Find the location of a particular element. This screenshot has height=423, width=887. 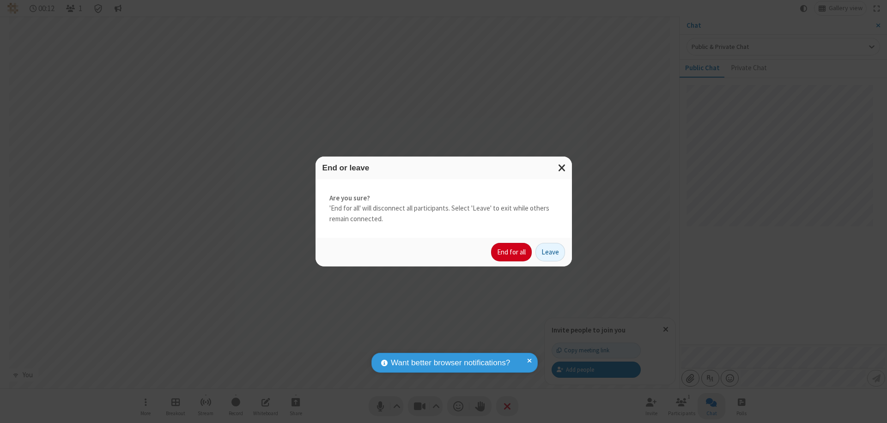

button: Leave is located at coordinates (550, 252).